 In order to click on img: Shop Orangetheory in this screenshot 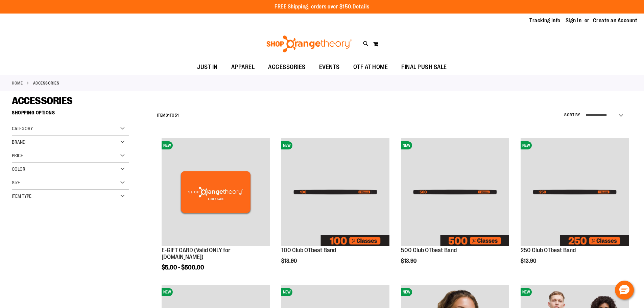, I will do `click(309, 44)`.